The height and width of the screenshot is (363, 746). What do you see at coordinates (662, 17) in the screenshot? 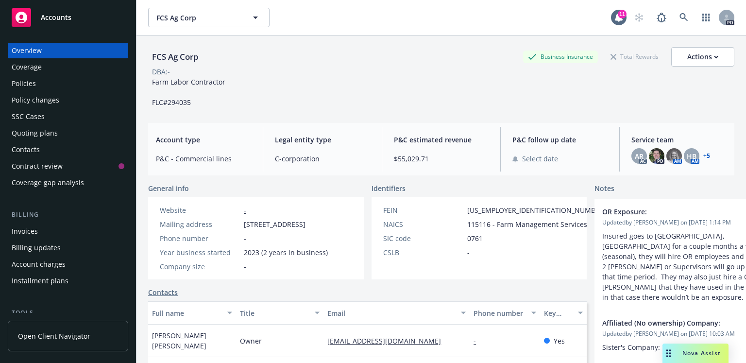
I see `a: Report a Bug` at bounding box center [662, 17].